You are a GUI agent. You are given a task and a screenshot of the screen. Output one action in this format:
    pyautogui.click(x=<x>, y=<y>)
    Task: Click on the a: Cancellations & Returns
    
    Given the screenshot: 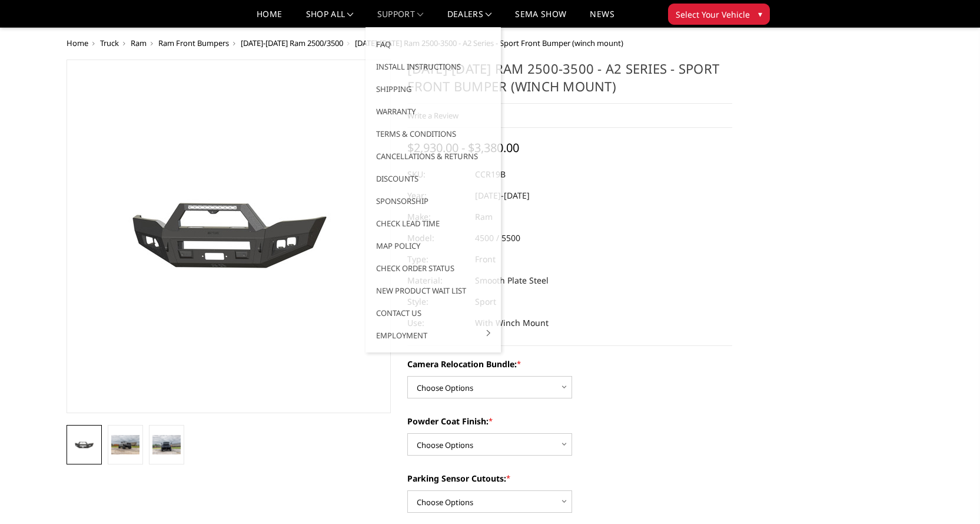 What is the action you would take?
    pyautogui.click(x=433, y=156)
    